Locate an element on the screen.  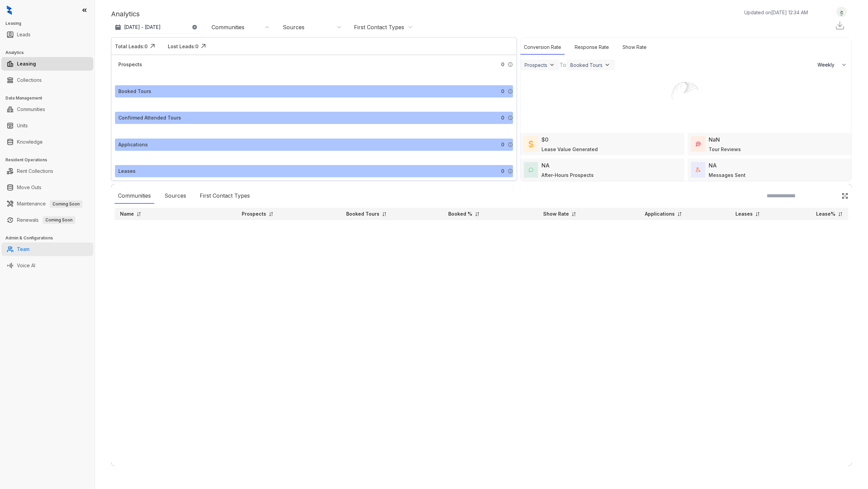
div: Lost Leads: 0 is located at coordinates (183, 47).